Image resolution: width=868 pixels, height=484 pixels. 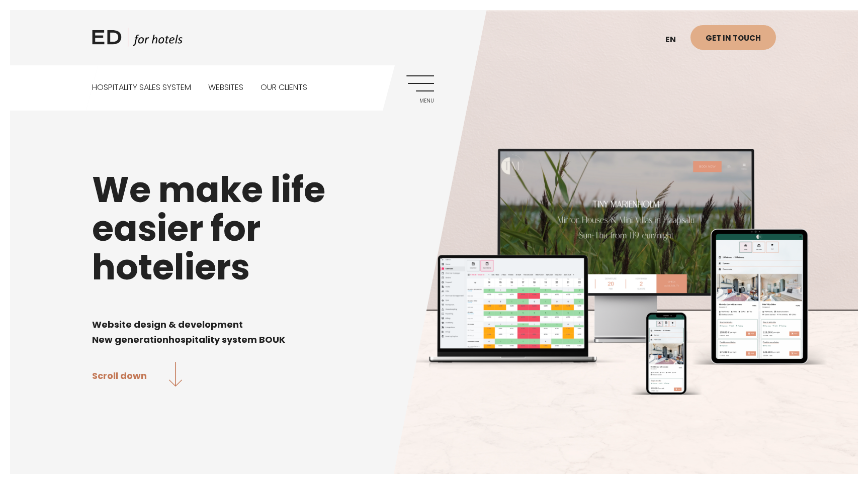 I want to click on a: en, so click(x=676, y=40).